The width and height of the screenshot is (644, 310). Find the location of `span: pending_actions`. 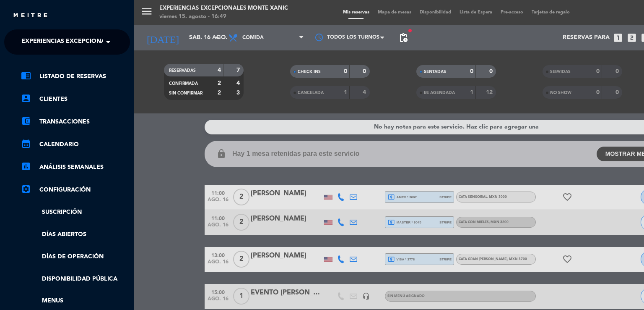

span: pending_actions is located at coordinates (403, 38).